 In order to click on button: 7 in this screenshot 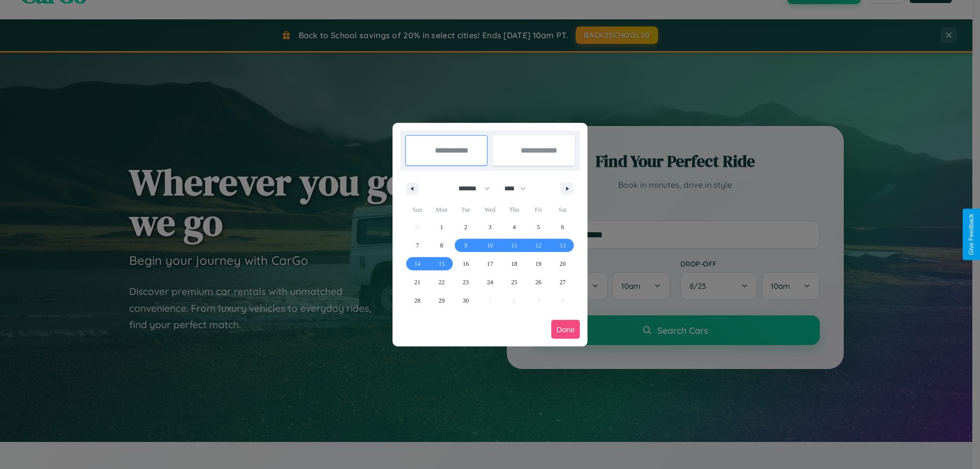, I will do `click(417, 245)`.